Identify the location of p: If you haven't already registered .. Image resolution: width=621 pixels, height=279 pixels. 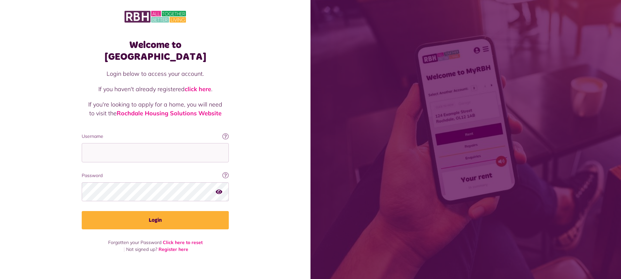
(155, 89).